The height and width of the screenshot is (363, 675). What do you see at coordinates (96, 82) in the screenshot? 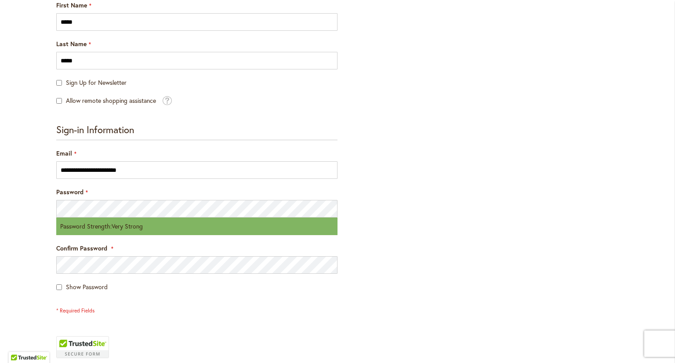
I see `span: Sign Up for Newsletter` at bounding box center [96, 82].